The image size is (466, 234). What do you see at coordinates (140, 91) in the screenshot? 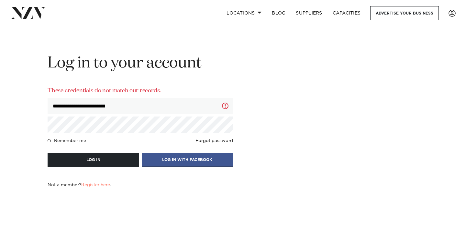
I see `p: These credentials do not match our records.` at bounding box center [140, 91].